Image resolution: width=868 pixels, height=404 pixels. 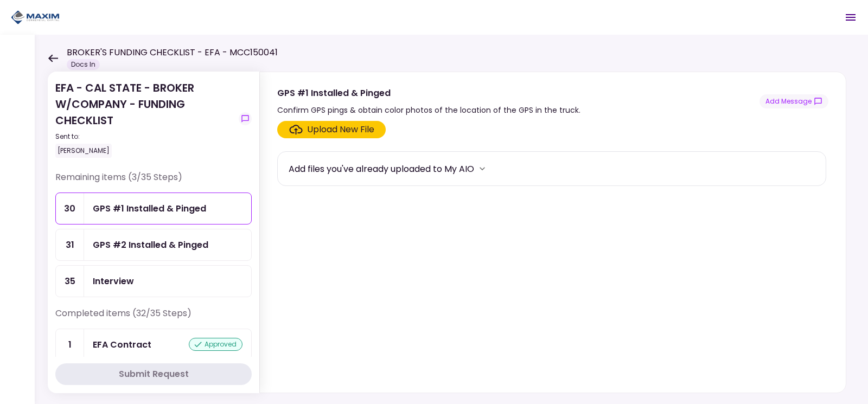 I want to click on div: Docs In, so click(x=83, y=65).